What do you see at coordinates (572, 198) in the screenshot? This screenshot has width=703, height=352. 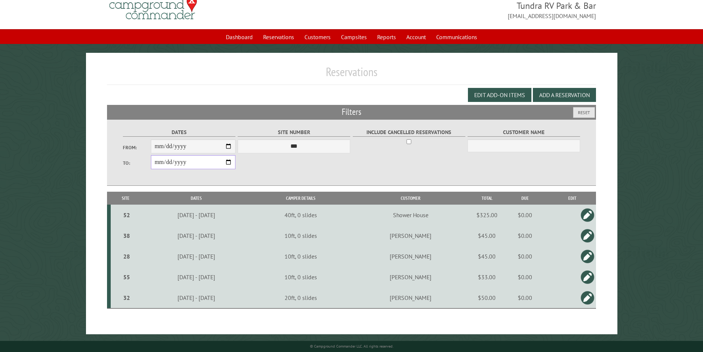 I see `th: Edit` at bounding box center [572, 198].